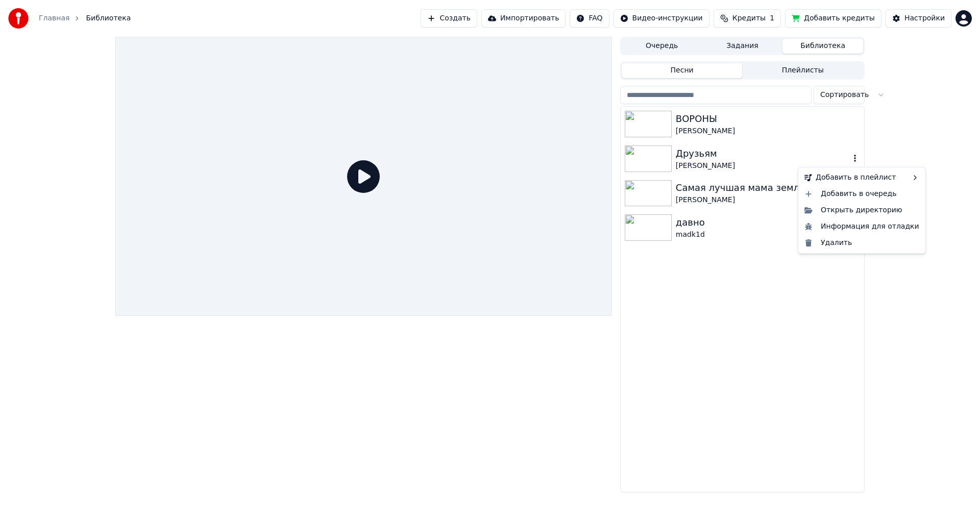  I want to click on nav: breadcrumb, so click(85, 19).